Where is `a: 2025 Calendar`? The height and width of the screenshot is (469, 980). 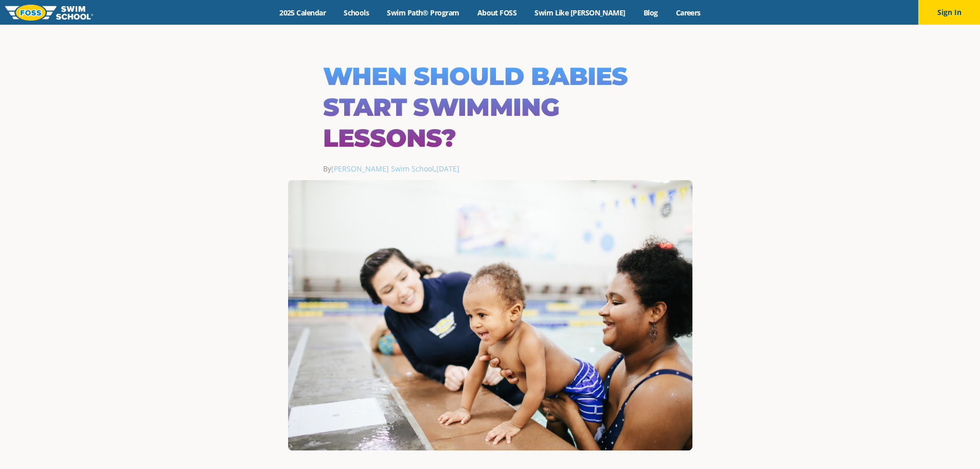
a: 2025 Calendar is located at coordinates (302, 12).